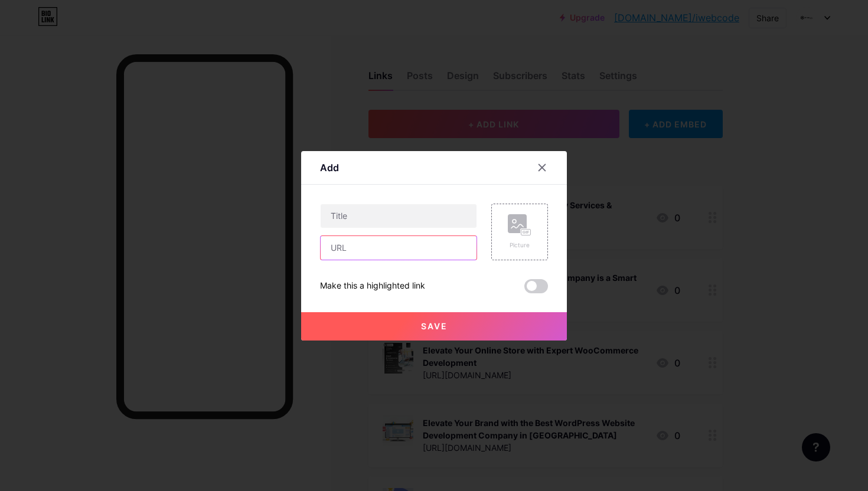 The image size is (868, 491). Describe the element at coordinates (434, 326) in the screenshot. I see `span: Save` at that location.